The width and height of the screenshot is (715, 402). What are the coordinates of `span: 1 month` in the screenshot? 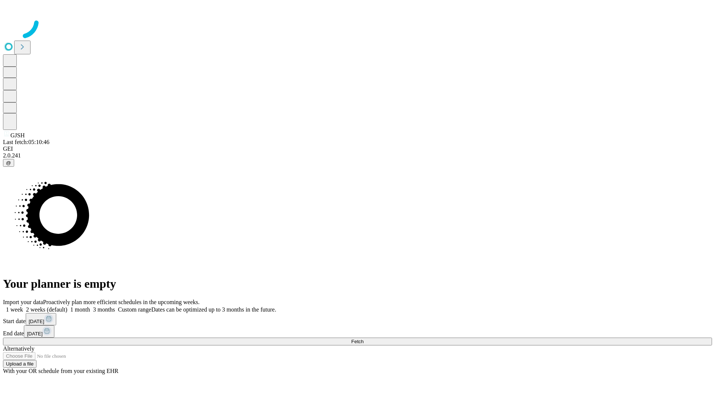 It's located at (80, 309).